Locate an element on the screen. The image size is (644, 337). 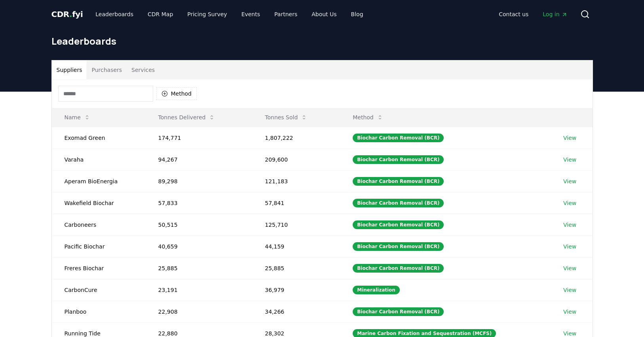
a: CDR.fyi is located at coordinates (67, 14).